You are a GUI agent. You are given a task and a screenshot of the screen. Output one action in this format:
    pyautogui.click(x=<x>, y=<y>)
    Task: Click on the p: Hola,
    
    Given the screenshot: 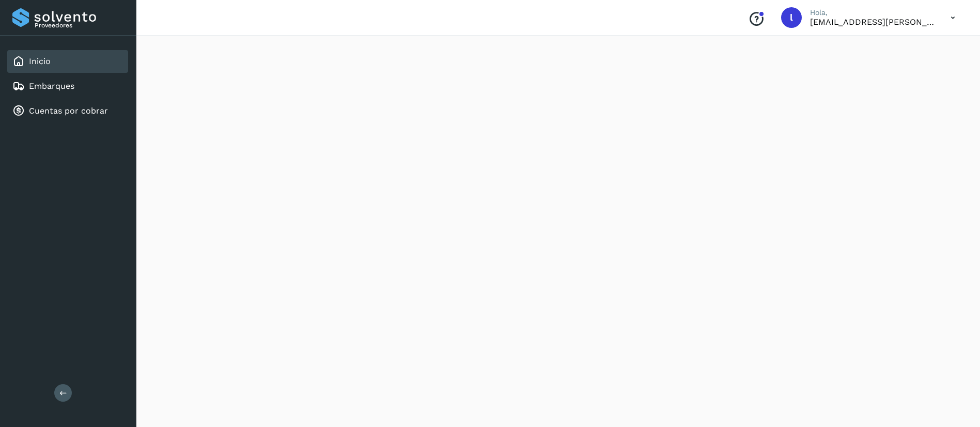 What is the action you would take?
    pyautogui.click(x=871, y=12)
    